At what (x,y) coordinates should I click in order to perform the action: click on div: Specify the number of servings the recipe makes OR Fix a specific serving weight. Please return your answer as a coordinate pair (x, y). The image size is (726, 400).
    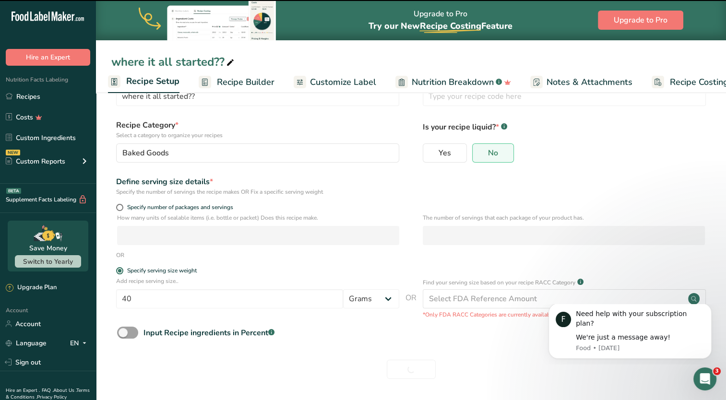
    Looking at the image, I should click on (258, 192).